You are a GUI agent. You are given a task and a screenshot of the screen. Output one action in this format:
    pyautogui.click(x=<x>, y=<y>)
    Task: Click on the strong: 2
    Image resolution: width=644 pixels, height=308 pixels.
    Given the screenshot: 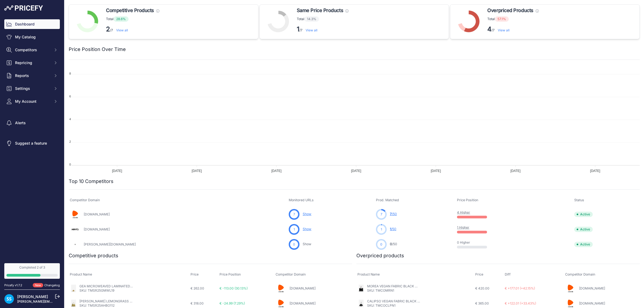 What is the action you would take?
    pyautogui.click(x=108, y=29)
    